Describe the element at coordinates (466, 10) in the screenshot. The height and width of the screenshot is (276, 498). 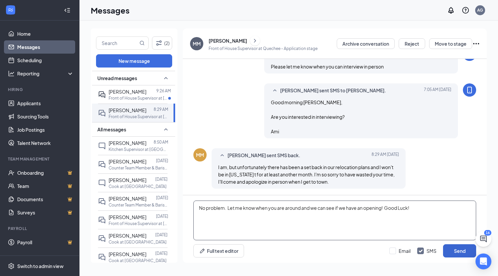
I see `svg: QuestionInfo` at that location.